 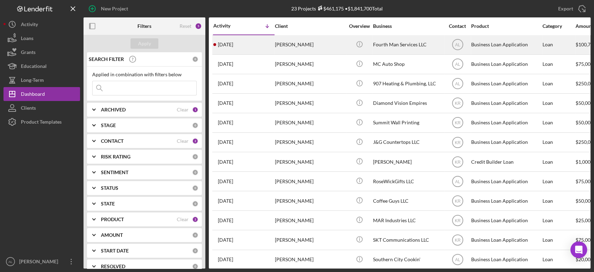 What do you see at coordinates (115, 172) in the screenshot?
I see `b: SENTIMENT` at bounding box center [115, 172].